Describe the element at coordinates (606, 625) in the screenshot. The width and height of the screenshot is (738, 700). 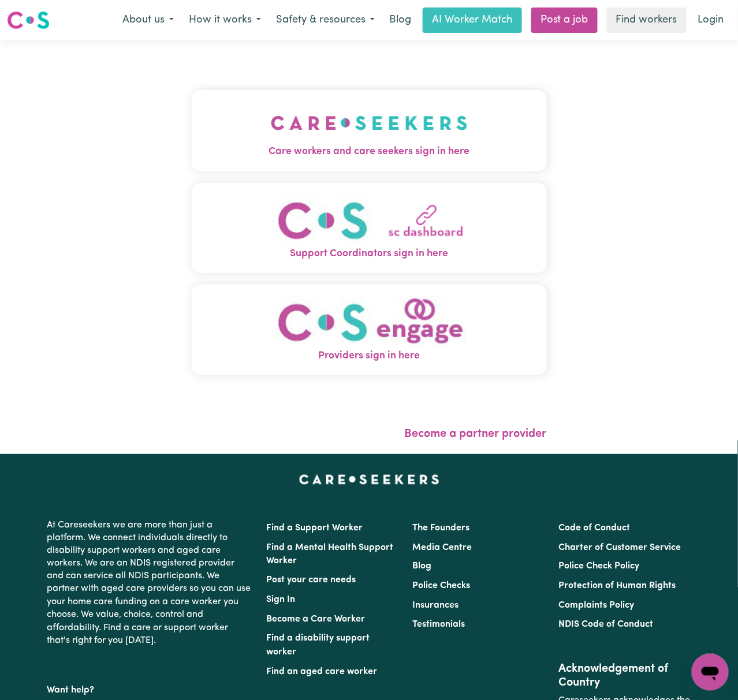
I see `a: NDIS Code of Conduct` at that location.